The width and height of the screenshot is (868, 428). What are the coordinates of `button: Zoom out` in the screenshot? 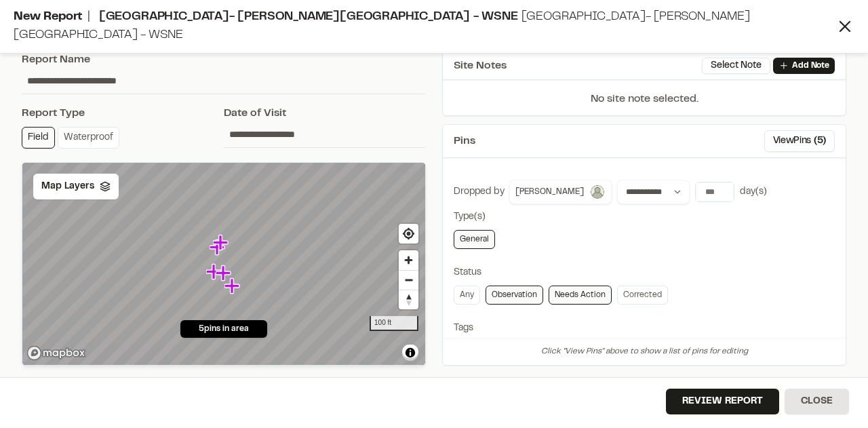 It's located at (408, 280).